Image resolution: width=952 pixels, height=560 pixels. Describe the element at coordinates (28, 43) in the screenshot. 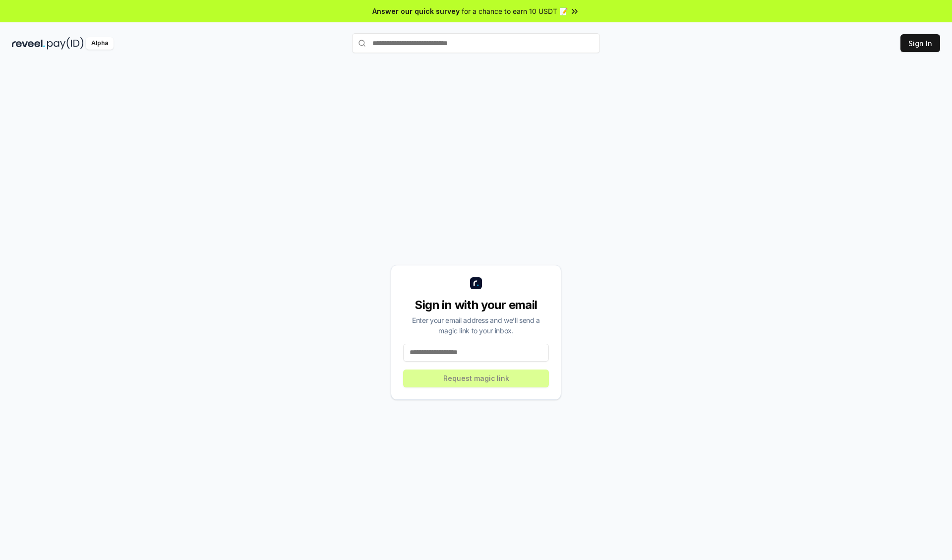

I see `img: reveel_dark` at that location.